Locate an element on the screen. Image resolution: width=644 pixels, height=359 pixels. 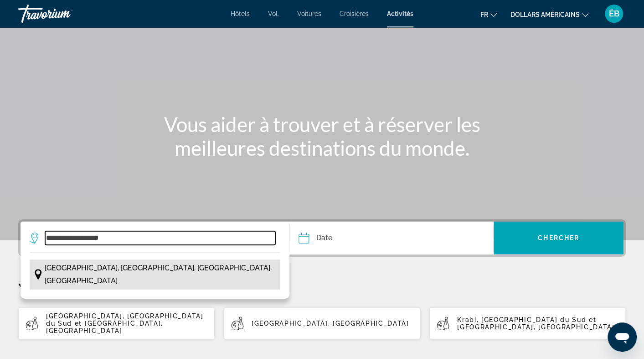
font: fr is located at coordinates (485, 15).